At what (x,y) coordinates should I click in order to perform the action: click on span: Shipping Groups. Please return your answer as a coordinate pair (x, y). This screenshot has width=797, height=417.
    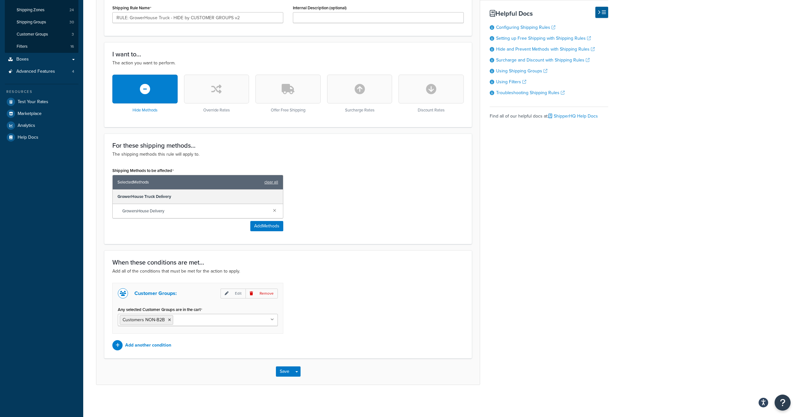
    Looking at the image, I should click on (31, 22).